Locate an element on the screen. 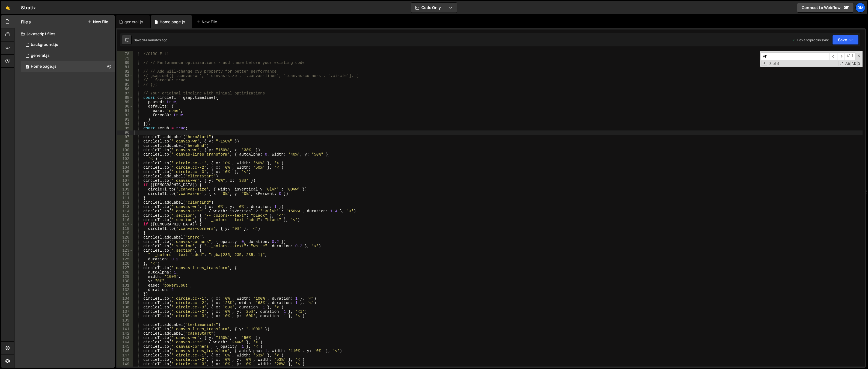 Image resolution: width=868 pixels, height=369 pixels. div: 82 is located at coordinates (125, 72).